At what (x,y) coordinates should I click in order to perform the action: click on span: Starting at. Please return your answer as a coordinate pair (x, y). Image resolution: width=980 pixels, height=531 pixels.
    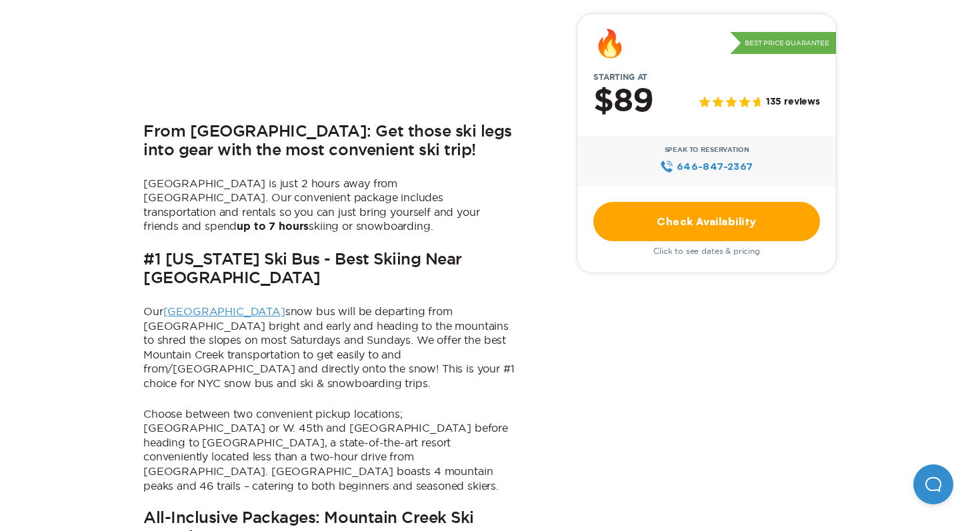
    Looking at the image, I should click on (620, 77).